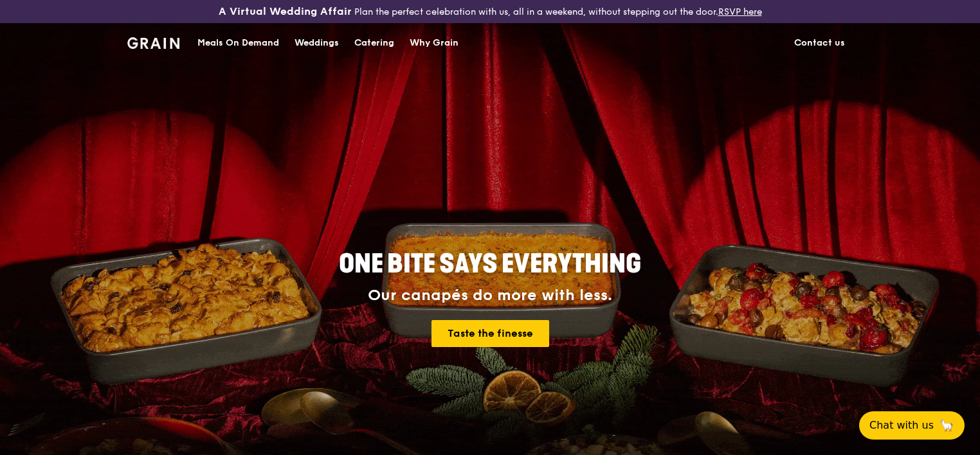  Describe the element at coordinates (740, 11) in the screenshot. I see `a: RSVP here` at that location.